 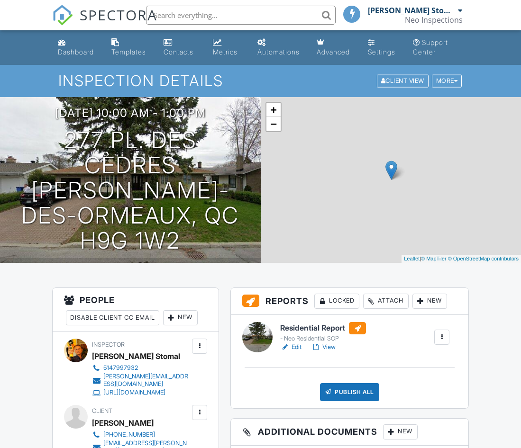 What do you see at coordinates (337, 302) in the screenshot?
I see `div: Locked` at bounding box center [337, 302].